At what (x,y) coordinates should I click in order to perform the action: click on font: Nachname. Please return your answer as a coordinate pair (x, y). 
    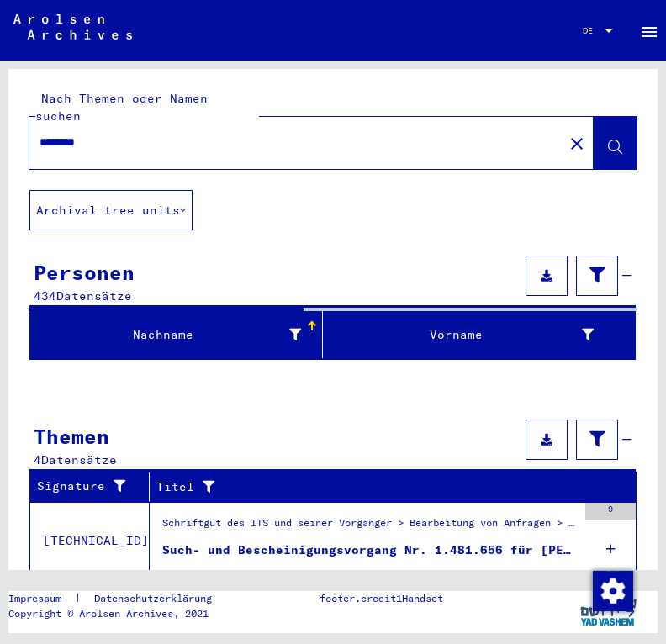
    Looking at the image, I should click on (163, 334).